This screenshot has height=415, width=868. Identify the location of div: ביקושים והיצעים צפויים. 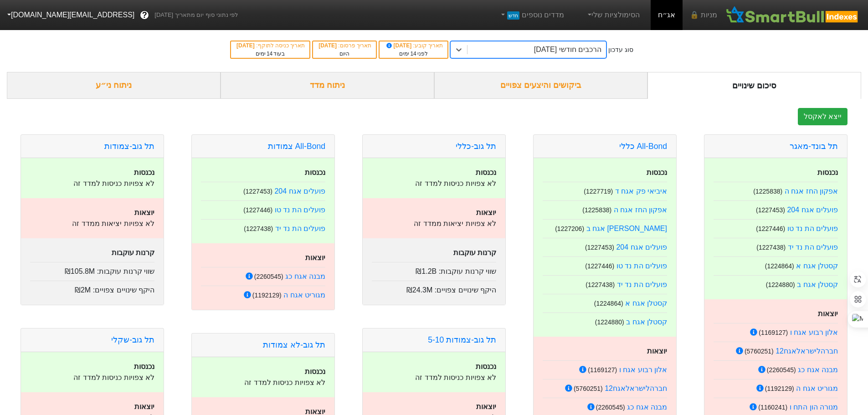
(541, 85).